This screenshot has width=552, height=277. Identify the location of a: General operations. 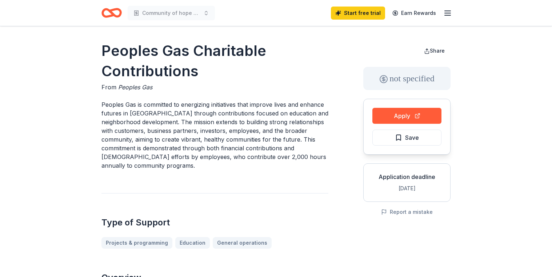
(242, 243).